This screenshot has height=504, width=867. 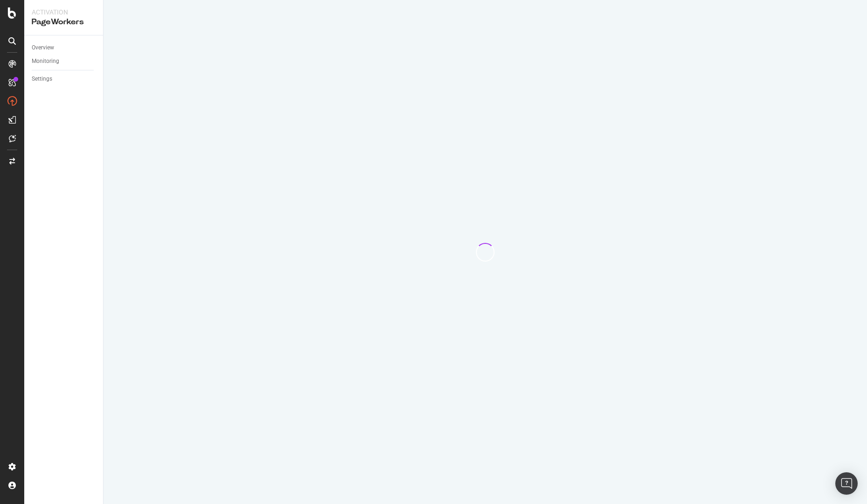 What do you see at coordinates (42, 79) in the screenshot?
I see `div: Settings` at bounding box center [42, 79].